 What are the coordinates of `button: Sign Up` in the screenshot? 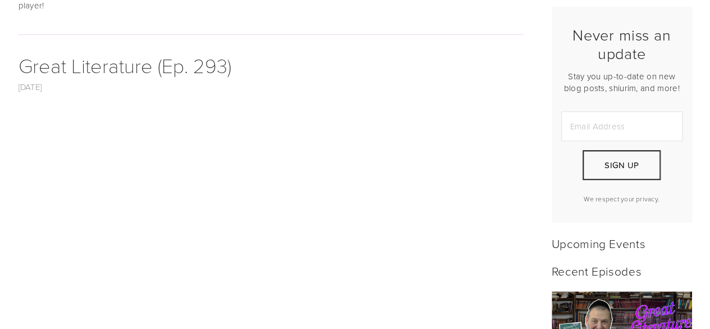 It's located at (622, 165).